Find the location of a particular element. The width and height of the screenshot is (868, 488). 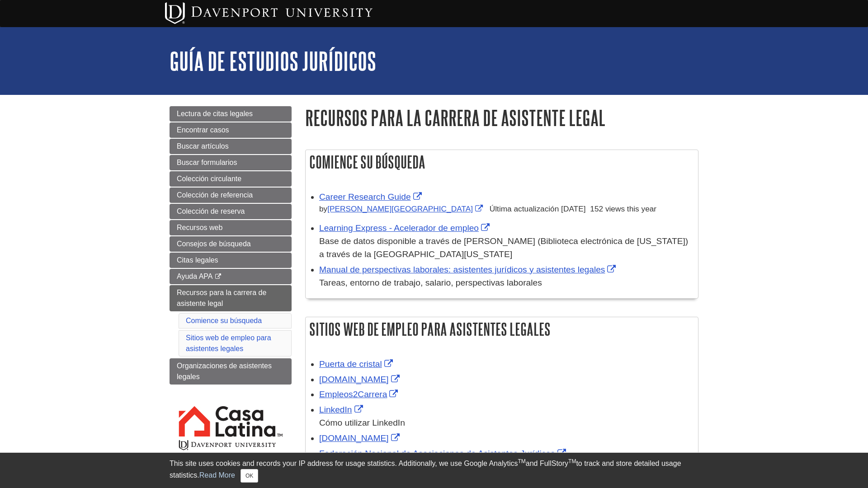

a: Colección de reserva is located at coordinates (231, 212).